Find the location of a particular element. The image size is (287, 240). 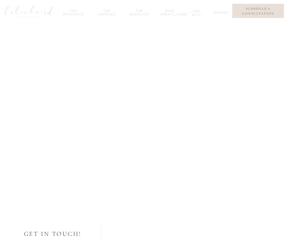

nav: the Artwork is located at coordinates (107, 12).